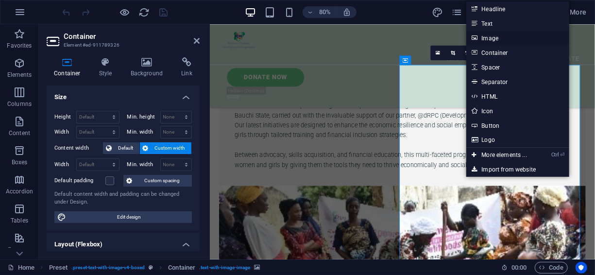 This screenshot has width=595, height=275. Describe the element at coordinates (320, 12) in the screenshot. I see `button: 80%` at that location.